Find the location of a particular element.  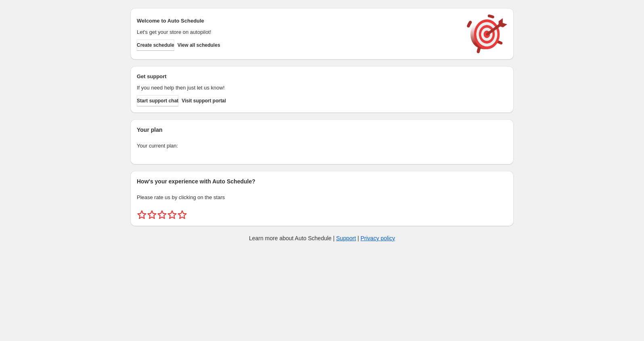

span: Visit support portal is located at coordinates (203, 101).